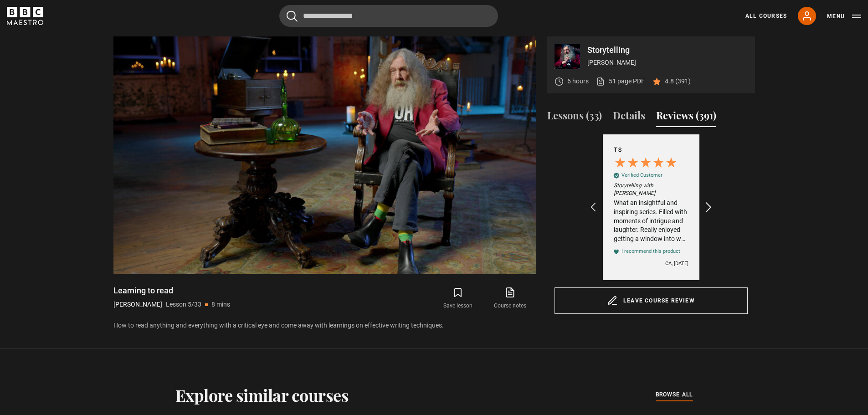  I want to click on div: T S, so click(617, 150).